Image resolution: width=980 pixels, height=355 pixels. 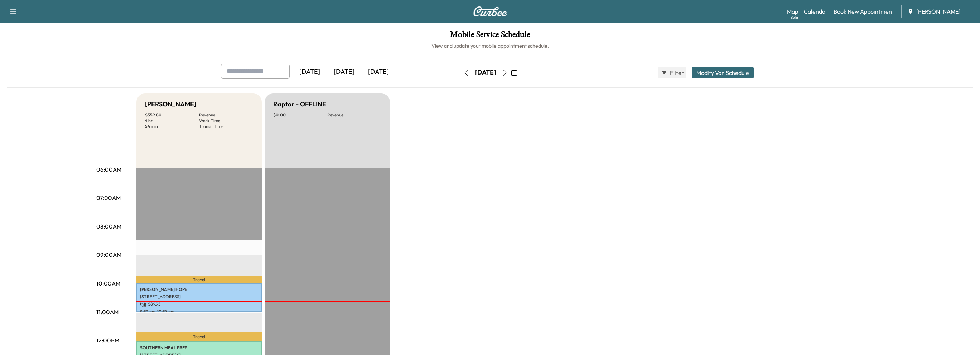 What do you see at coordinates (172, 126) in the screenshot?
I see `p: 54 min` at bounding box center [172, 126].